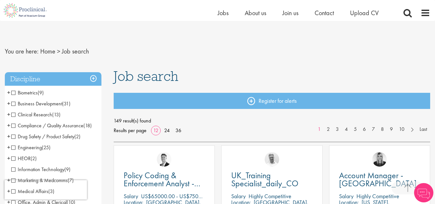 This screenshot has width=435, height=204. What do you see at coordinates (255, 13) in the screenshot?
I see `a: About us` at bounding box center [255, 13].